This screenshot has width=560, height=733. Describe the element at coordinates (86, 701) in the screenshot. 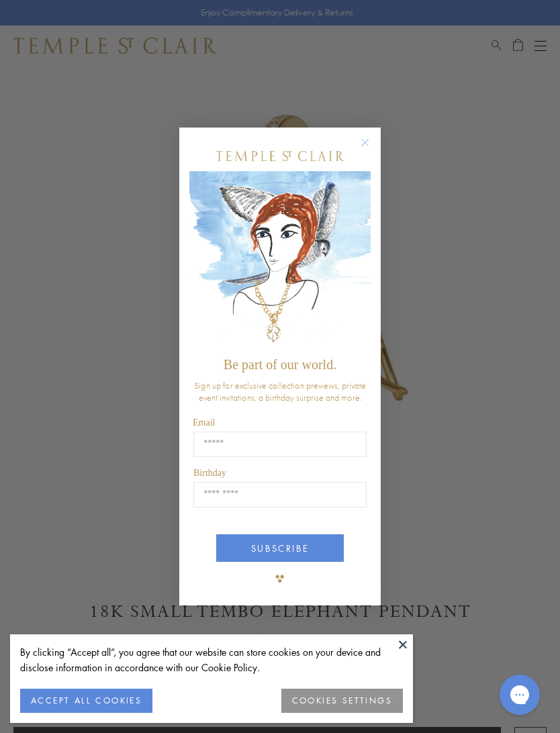

I see `button: ACCEPT ALL COOKIES` at that location.